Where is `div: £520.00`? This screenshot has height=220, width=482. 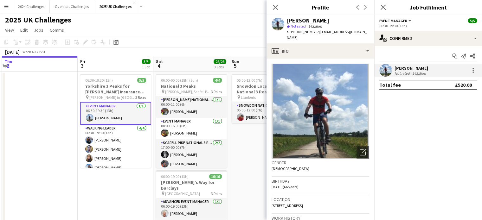
div: £520.00 is located at coordinates (463, 85).